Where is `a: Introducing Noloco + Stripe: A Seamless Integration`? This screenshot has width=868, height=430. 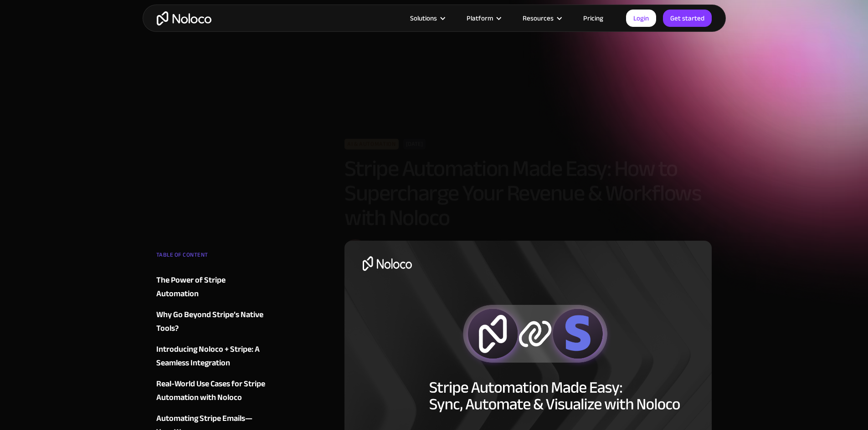
a: Introducing Noloco + Stripe: A Seamless Integration is located at coordinates (212, 357).